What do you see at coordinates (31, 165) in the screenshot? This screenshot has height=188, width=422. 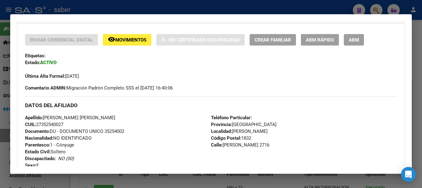 I see `strong: Sexo:` at bounding box center [31, 165].